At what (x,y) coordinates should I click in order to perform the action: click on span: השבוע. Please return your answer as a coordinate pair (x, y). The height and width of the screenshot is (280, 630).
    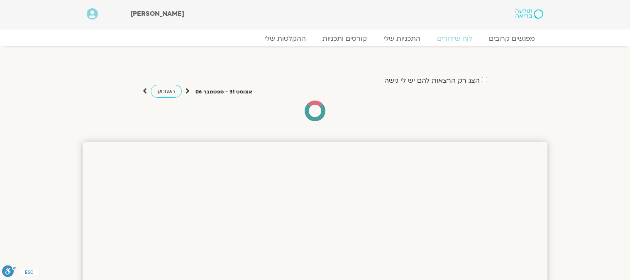
    Looking at the image, I should click on (166, 91).